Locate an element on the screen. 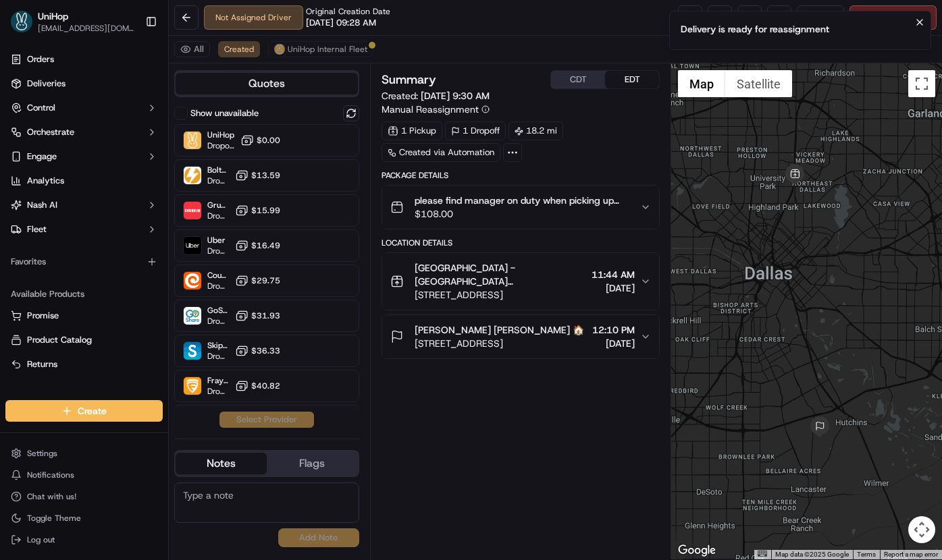 This screenshot has height=560, width=942. button: Create is located at coordinates (83, 411).